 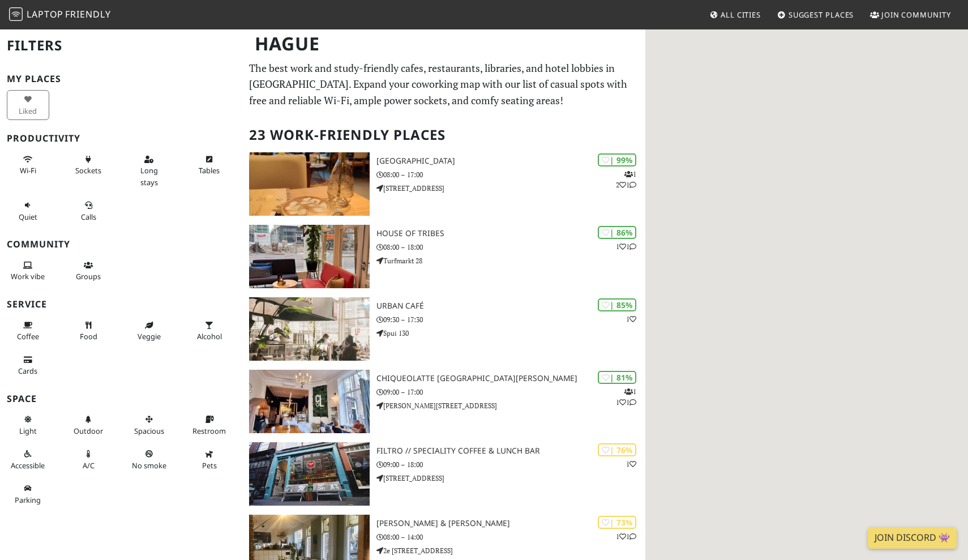 I want to click on button: Parking, so click(x=27, y=494).